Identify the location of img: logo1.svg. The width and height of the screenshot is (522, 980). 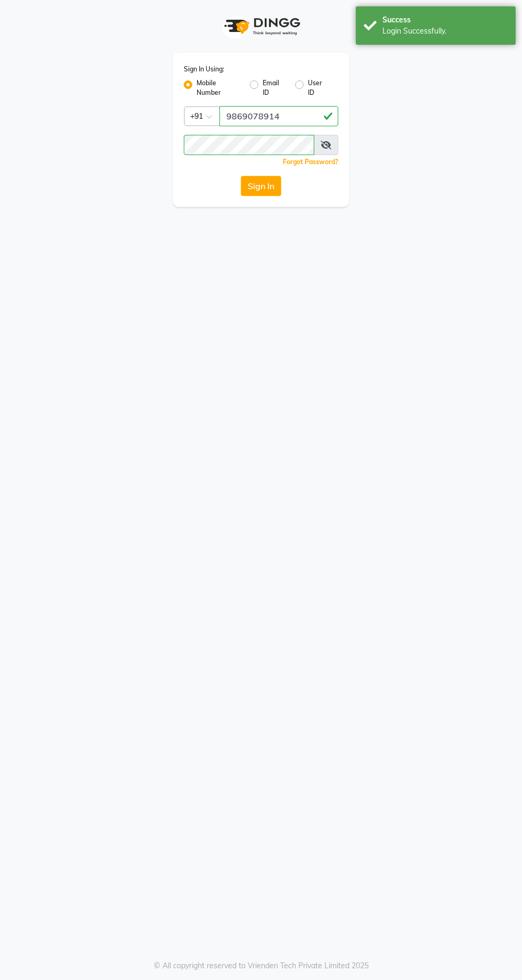
(261, 26).